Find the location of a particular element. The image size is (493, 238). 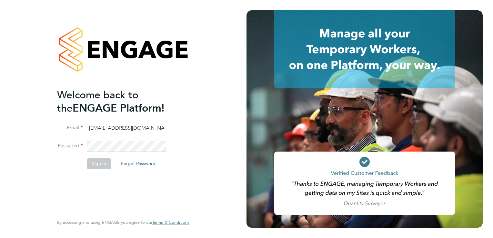

span: Terms & Conditions is located at coordinates (171, 222).